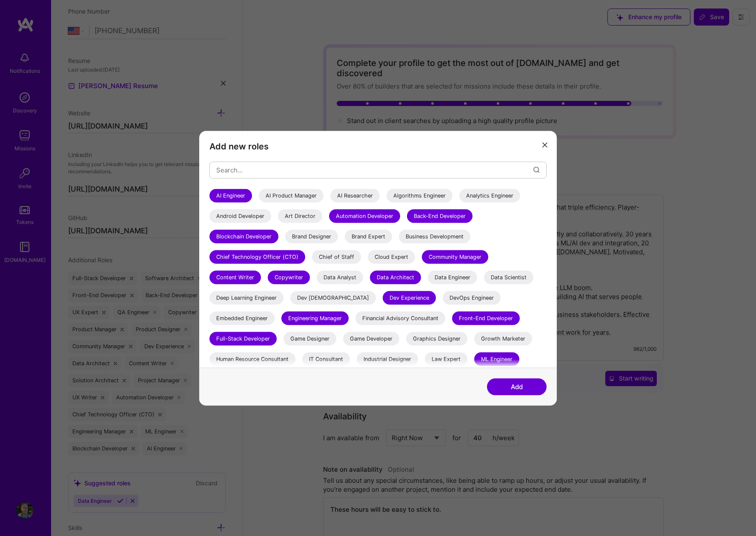  I want to click on div: Engineering Manager, so click(315, 318).